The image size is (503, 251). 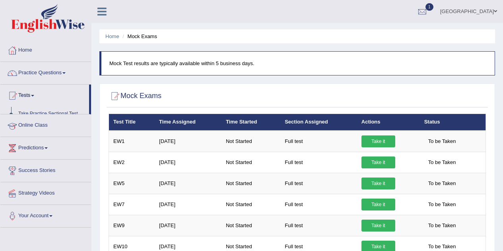 I want to click on li: Mock Exams, so click(x=139, y=36).